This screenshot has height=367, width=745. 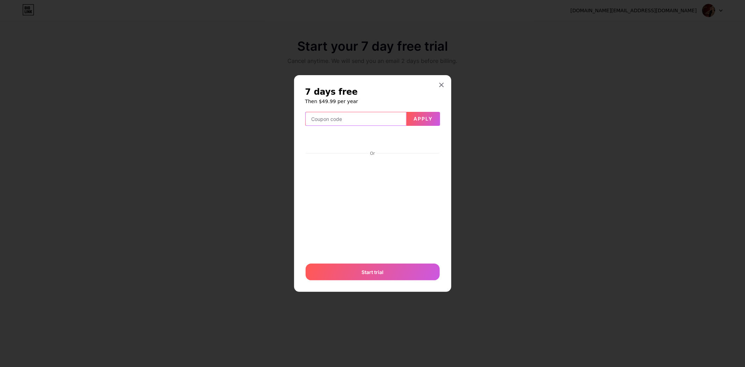 What do you see at coordinates (373, 101) in the screenshot?
I see `h6: Then $49.99 per year` at bounding box center [373, 101].